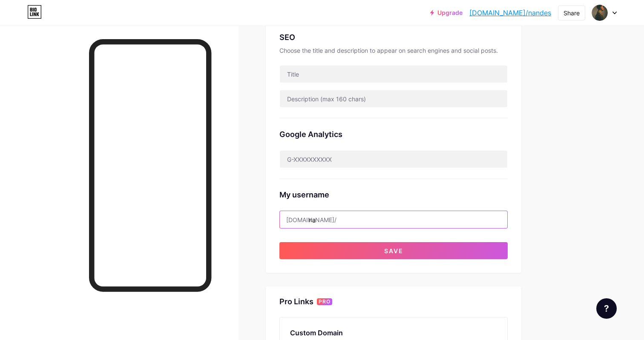 Image resolution: width=644 pixels, height=340 pixels. Describe the element at coordinates (324, 302) in the screenshot. I see `span: PRO` at that location.